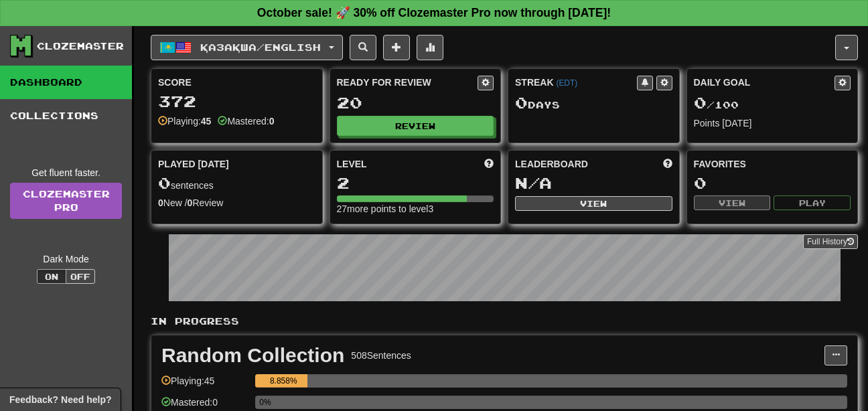 This screenshot has width=868, height=411. What do you see at coordinates (566, 83) in the screenshot?
I see `a: (EDT)` at bounding box center [566, 83].